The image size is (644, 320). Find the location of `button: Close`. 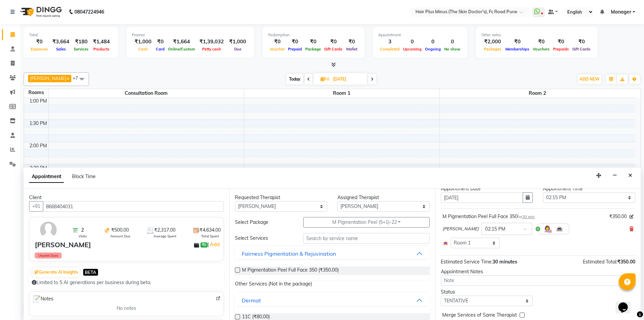

button: Close is located at coordinates (630, 175).